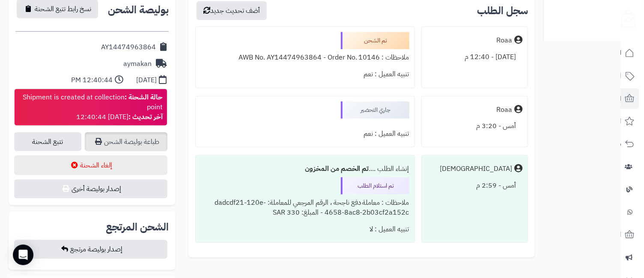 Image resolution: width=644 pixels, height=278 pixels. What do you see at coordinates (48, 142) in the screenshot?
I see `a: تتبع الشحنة` at bounding box center [48, 142].